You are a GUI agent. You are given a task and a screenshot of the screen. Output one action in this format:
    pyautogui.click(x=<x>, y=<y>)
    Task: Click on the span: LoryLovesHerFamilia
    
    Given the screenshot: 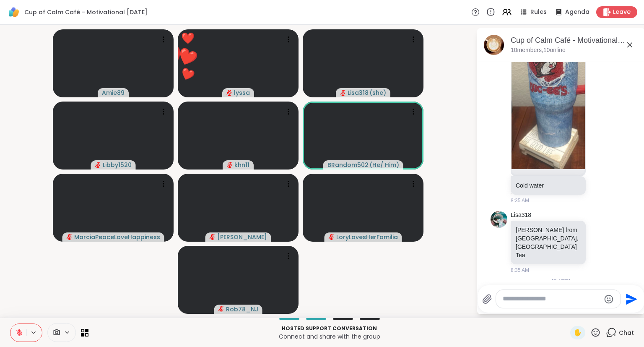 What is the action you would take?
    pyautogui.click(x=367, y=237)
    